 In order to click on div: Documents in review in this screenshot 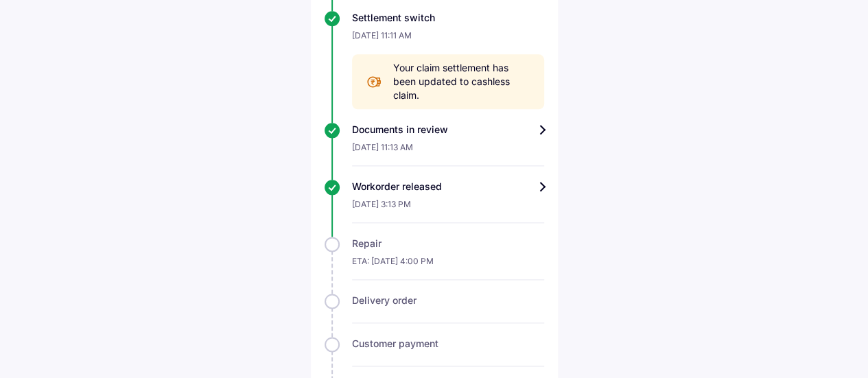, I will do `click(448, 130)`.